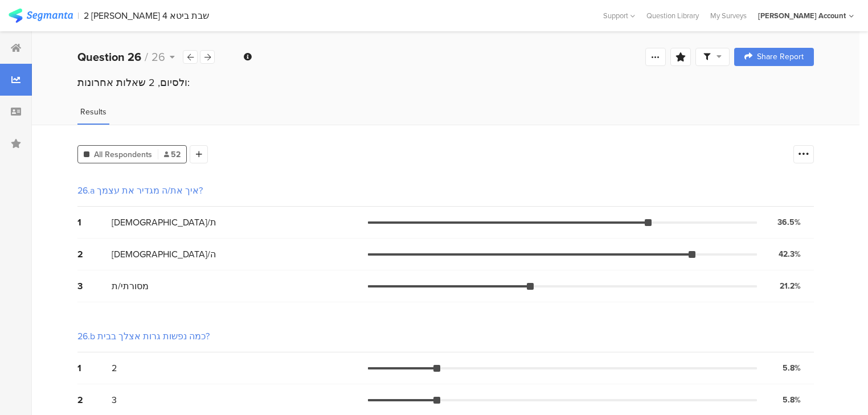 This screenshot has width=868, height=415. I want to click on div: 3, so click(95, 286).